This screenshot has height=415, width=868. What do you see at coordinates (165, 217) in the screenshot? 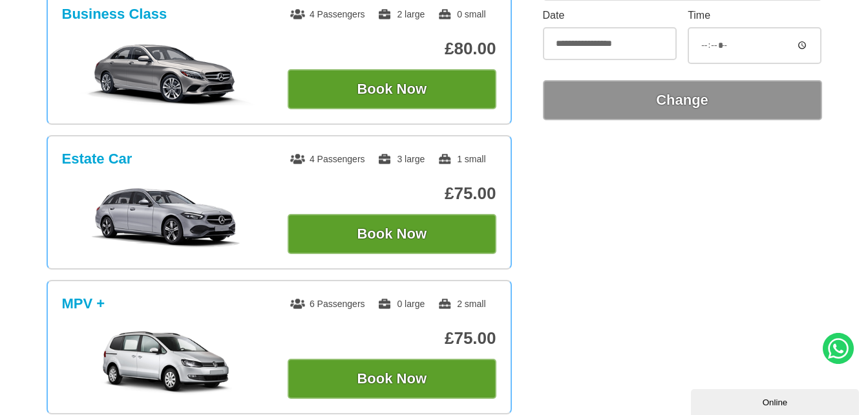
I see `img: Estate Car` at bounding box center [165, 217].